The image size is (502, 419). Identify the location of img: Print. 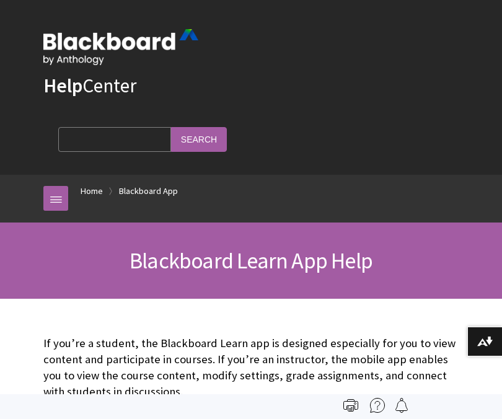
(351, 405).